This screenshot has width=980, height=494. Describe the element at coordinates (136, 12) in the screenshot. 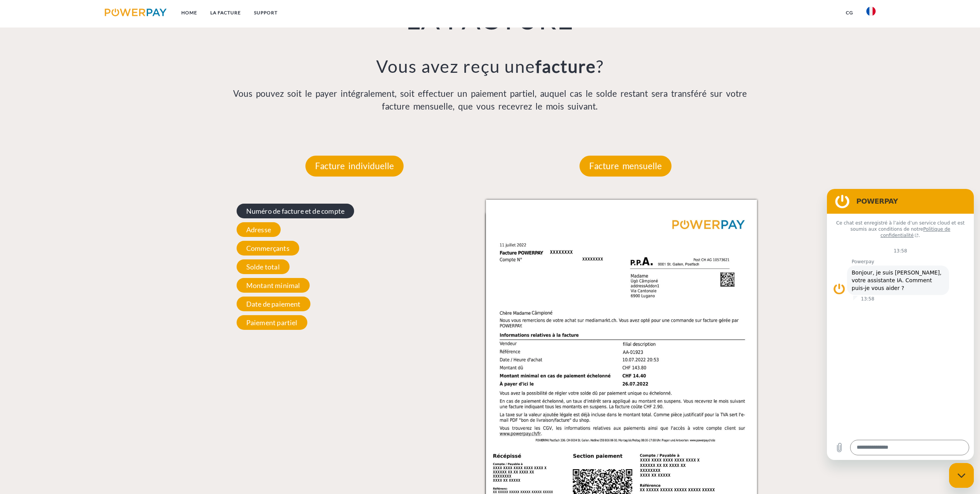

I see `img: logo-powerpay.svg` at that location.